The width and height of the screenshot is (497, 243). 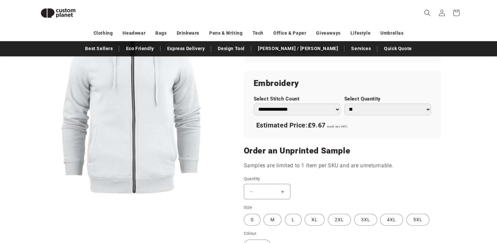 I want to click on label: M, so click(x=272, y=219).